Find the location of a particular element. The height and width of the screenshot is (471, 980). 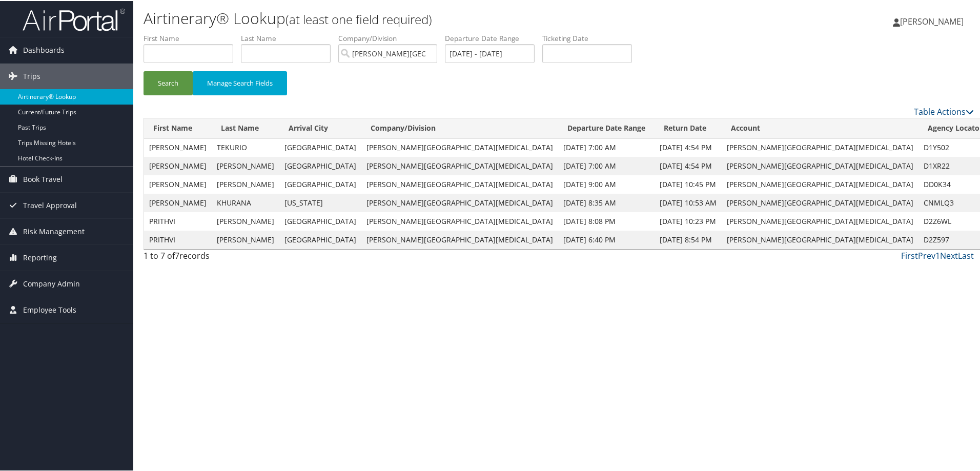

a: Table Actions is located at coordinates (944, 111).